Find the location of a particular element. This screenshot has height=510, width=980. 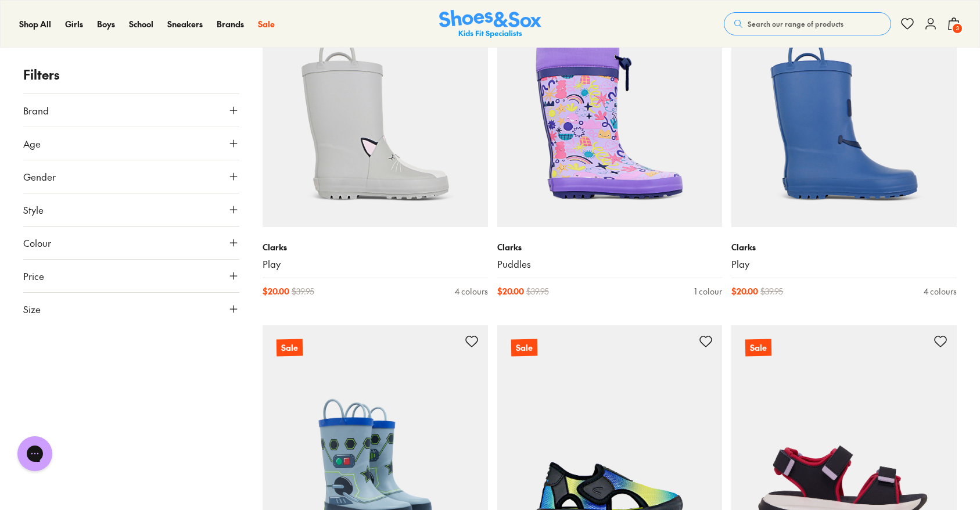

div: 1 colour is located at coordinates (708, 290).